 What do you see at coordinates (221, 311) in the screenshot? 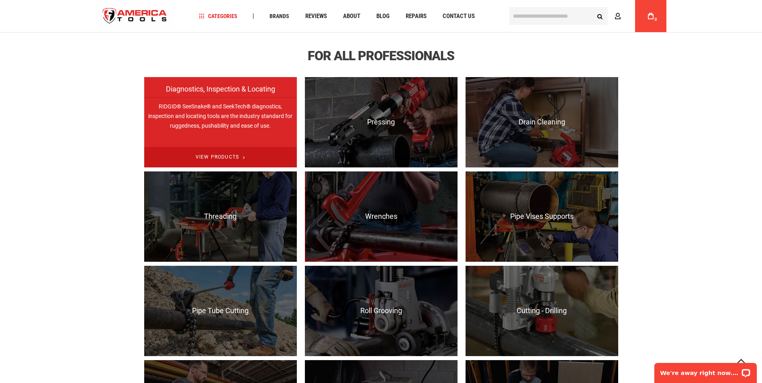
I see `span: Pipe Tube Cutting` at bounding box center [221, 311].